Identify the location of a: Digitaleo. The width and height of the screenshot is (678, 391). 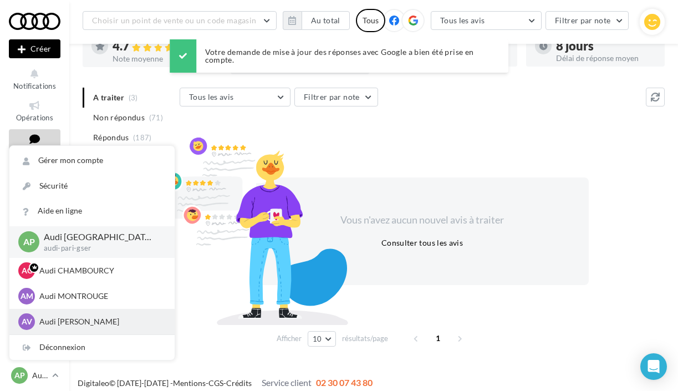
(93, 382).